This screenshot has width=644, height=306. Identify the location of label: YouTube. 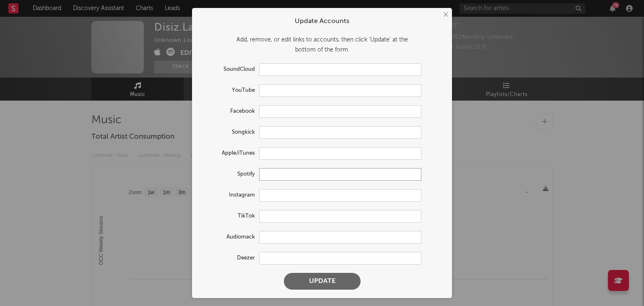
(230, 90).